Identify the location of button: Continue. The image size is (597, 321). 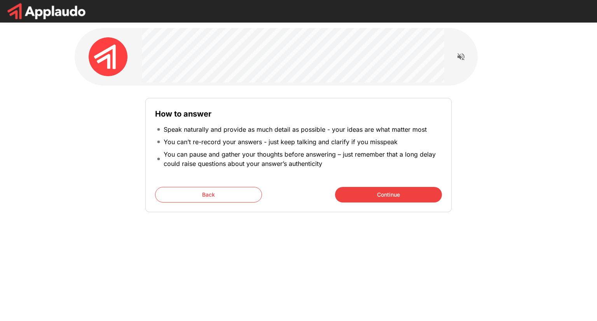
(388, 195).